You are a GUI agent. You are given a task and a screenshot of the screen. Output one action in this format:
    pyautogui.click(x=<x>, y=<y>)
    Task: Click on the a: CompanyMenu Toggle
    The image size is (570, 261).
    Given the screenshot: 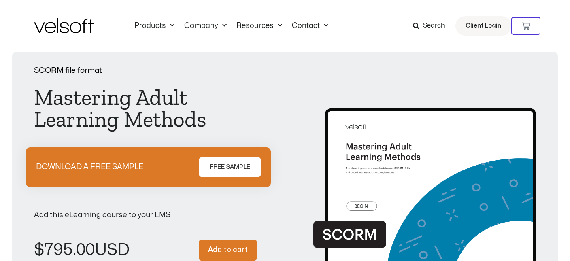 What is the action you would take?
    pyautogui.click(x=205, y=26)
    